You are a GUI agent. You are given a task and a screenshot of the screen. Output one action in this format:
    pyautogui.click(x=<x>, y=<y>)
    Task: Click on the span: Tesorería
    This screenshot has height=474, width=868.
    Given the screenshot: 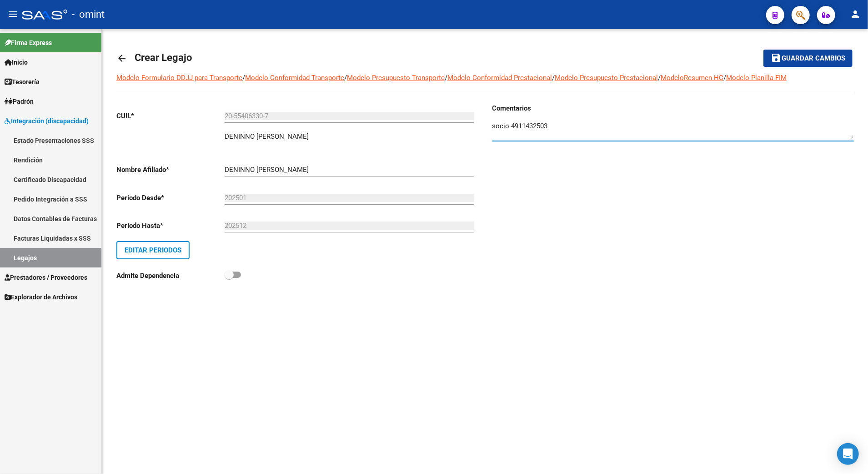 What is the action you would take?
    pyautogui.click(x=22, y=82)
    